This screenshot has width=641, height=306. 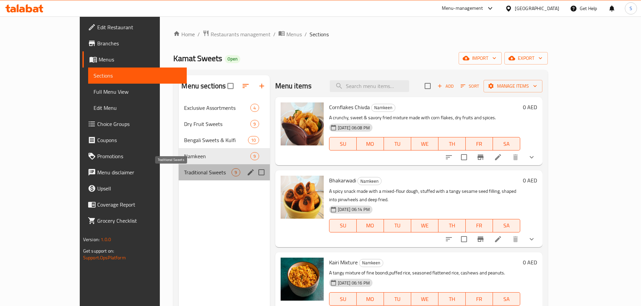 I want to click on span: Bhakarwadi, so click(x=342, y=181).